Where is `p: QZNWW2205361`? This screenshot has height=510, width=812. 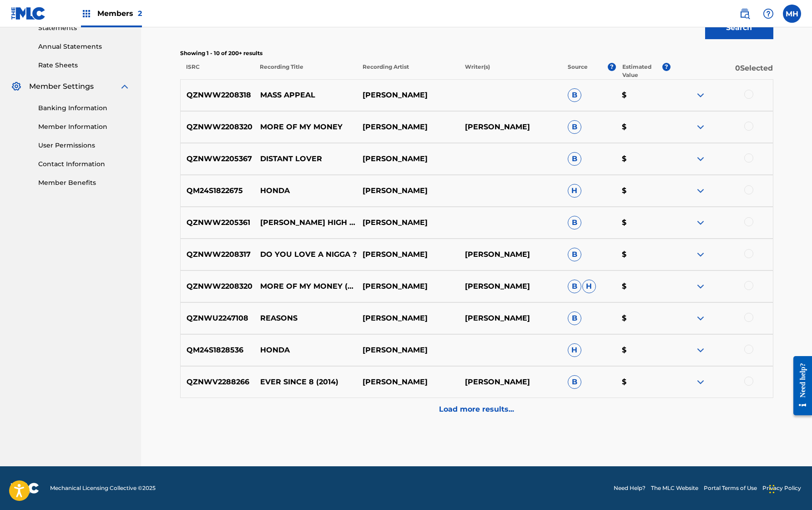
p: QZNWW2205361 is located at coordinates (217, 223).